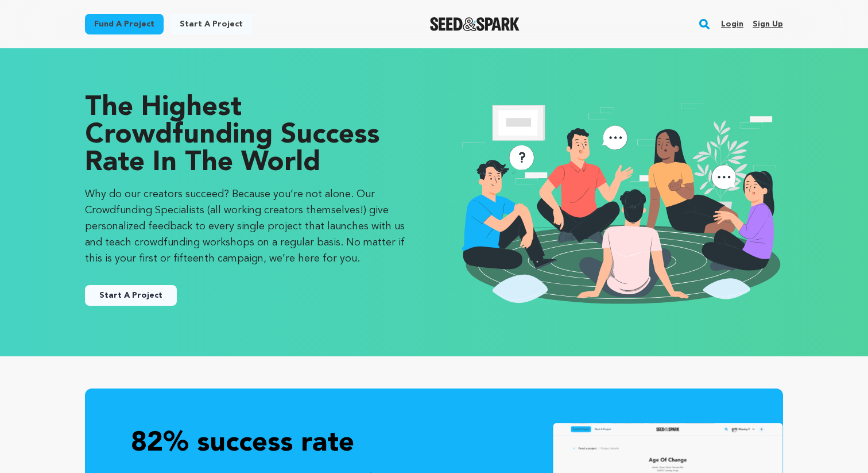 The image size is (868, 473). I want to click on a: Start a project, so click(211, 24).